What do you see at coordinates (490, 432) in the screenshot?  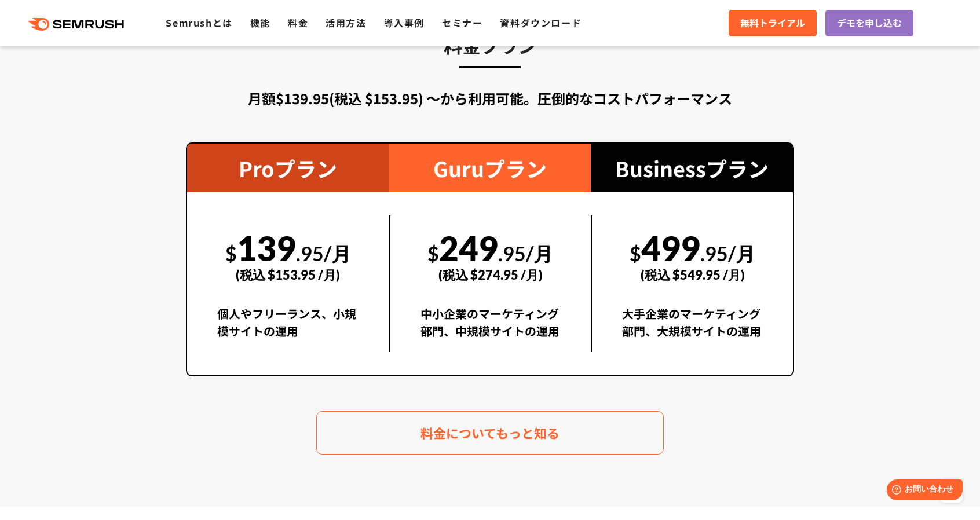 I see `a: 料金についてもっと知る` at bounding box center [490, 432].